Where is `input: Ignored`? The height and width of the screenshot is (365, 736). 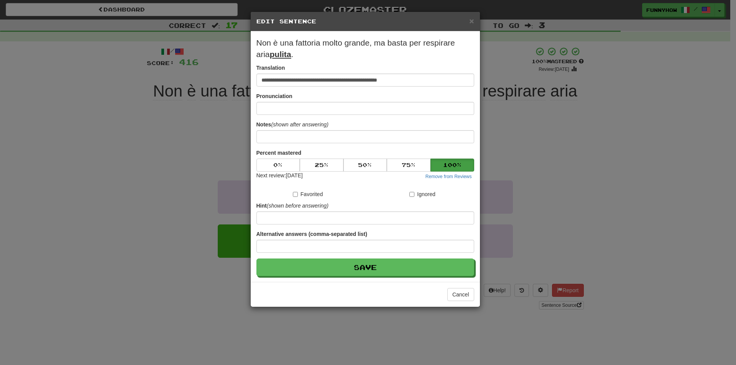
input: Ignored is located at coordinates (412, 194).